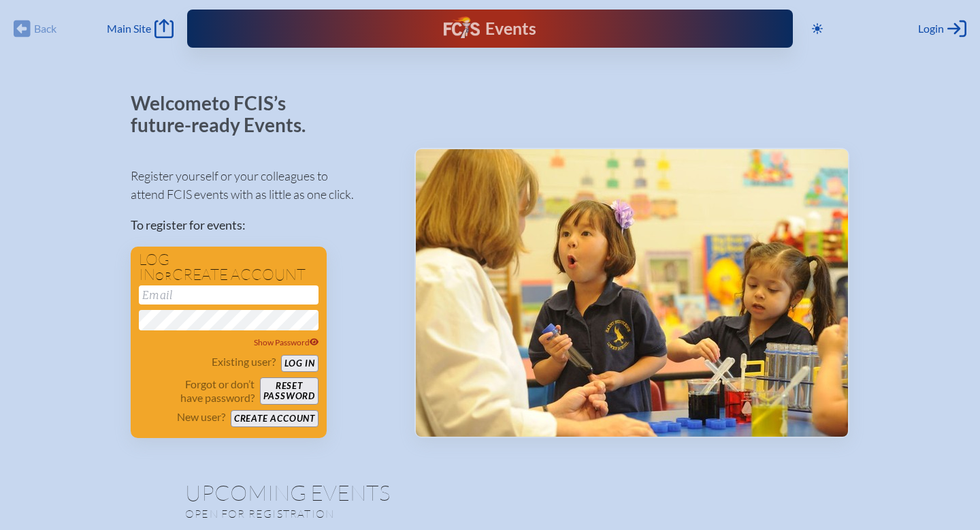  What do you see at coordinates (931, 29) in the screenshot?
I see `span: Login` at bounding box center [931, 29].